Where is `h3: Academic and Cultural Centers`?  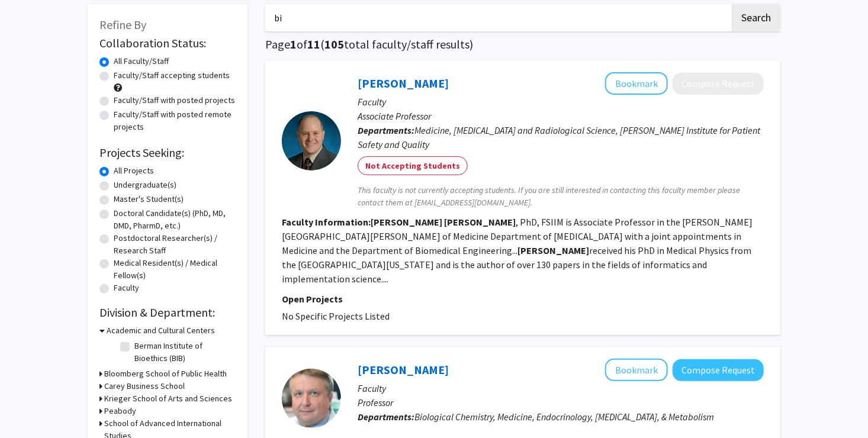 h3: Academic and Cultural Centers is located at coordinates (160, 330).